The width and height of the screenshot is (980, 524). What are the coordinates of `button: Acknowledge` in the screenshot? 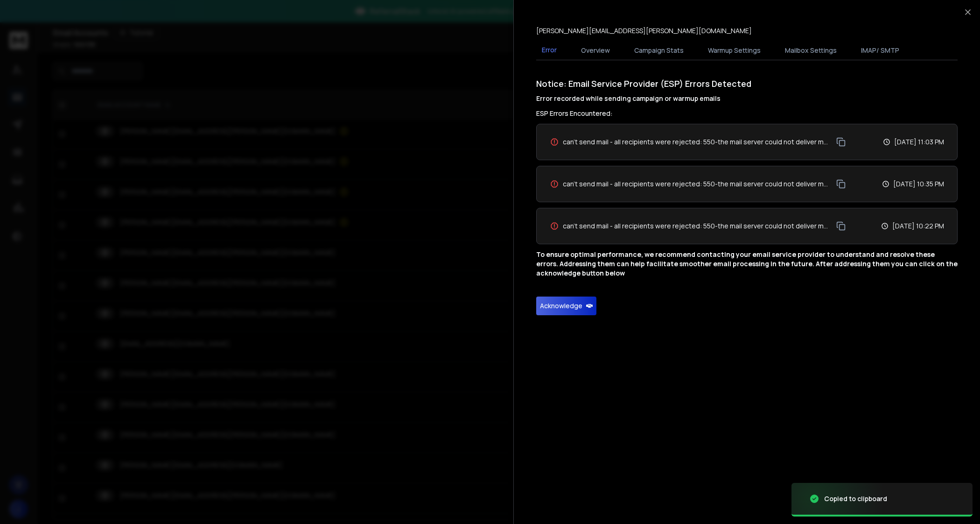 It's located at (566, 305).